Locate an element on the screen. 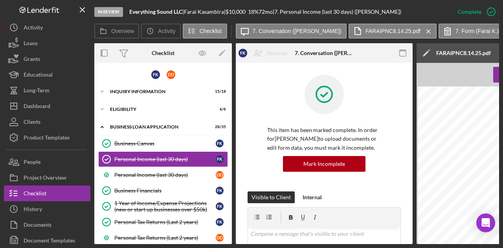  div: People is located at coordinates (32, 163).